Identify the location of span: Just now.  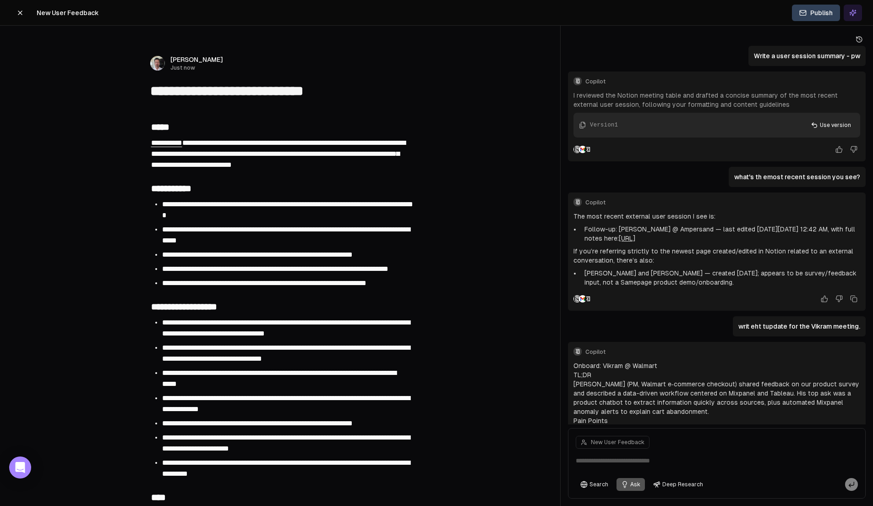
(196, 68).